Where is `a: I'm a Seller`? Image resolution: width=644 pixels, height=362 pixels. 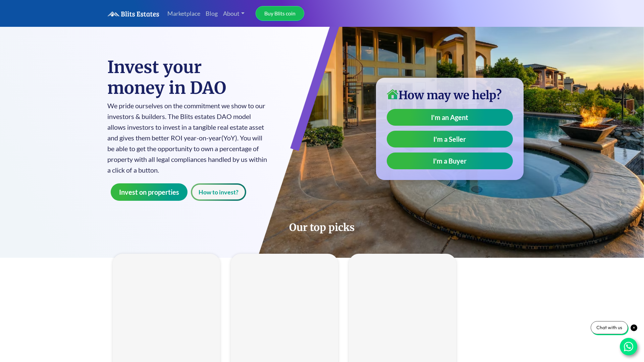
a: I'm a Seller is located at coordinates (449, 139).